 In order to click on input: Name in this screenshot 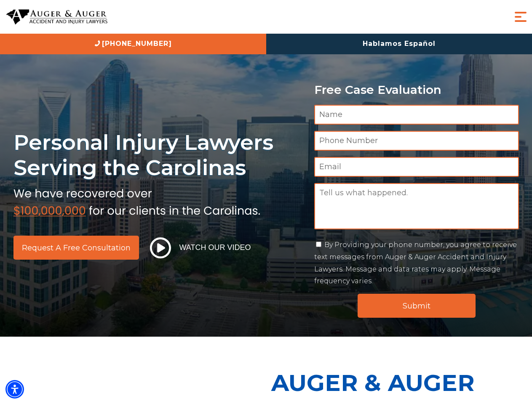, I will do `click(417, 114)`.